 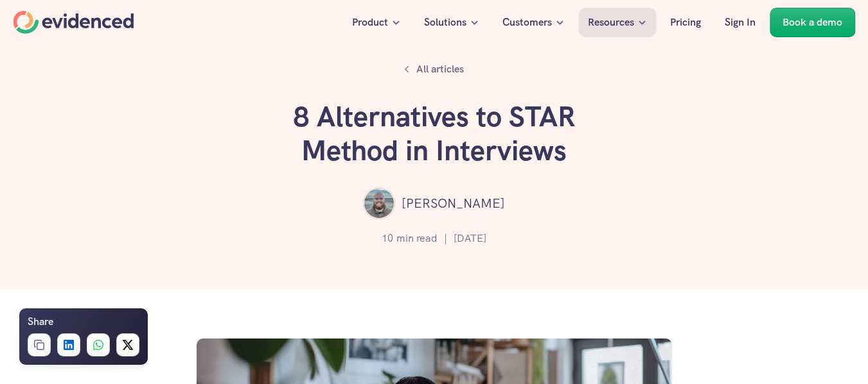 What do you see at coordinates (812, 22) in the screenshot?
I see `p: Book a demo` at bounding box center [812, 22].